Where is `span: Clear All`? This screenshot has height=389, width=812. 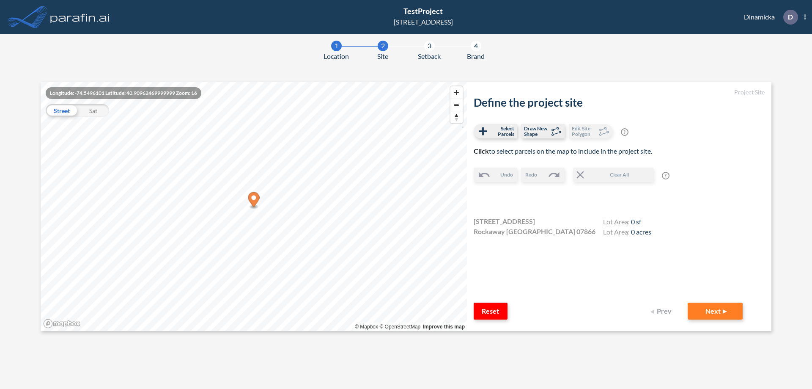 span: Clear All is located at coordinates (620, 175).